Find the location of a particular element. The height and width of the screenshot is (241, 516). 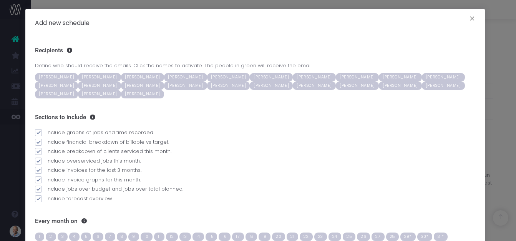

span: 18 is located at coordinates (251, 237).